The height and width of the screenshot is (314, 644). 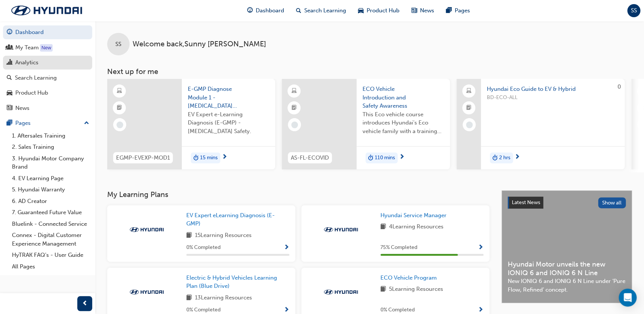 I want to click on span: 0, so click(x=619, y=87).